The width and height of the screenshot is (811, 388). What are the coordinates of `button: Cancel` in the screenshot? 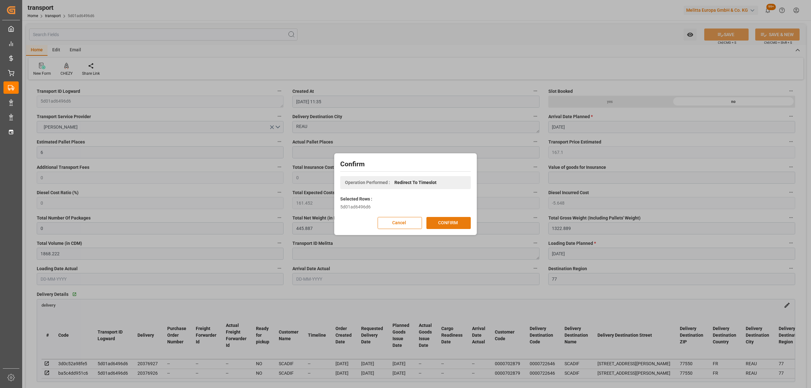 It's located at (400, 223).